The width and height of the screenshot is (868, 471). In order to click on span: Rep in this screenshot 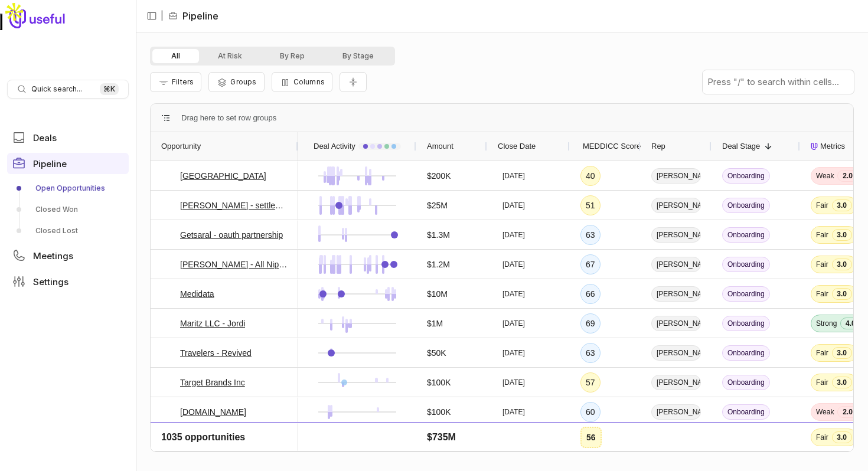, I will do `click(658, 146)`.